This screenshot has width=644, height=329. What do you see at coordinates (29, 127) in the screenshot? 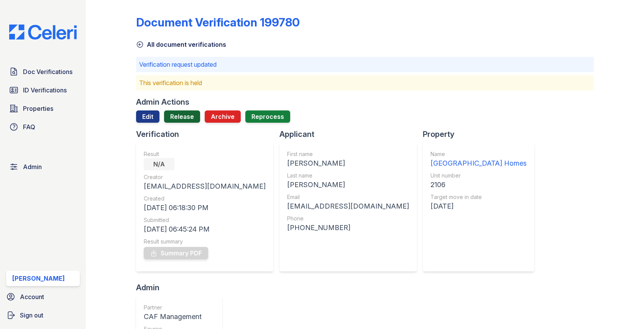
I see `span: FAQ` at bounding box center [29, 127].